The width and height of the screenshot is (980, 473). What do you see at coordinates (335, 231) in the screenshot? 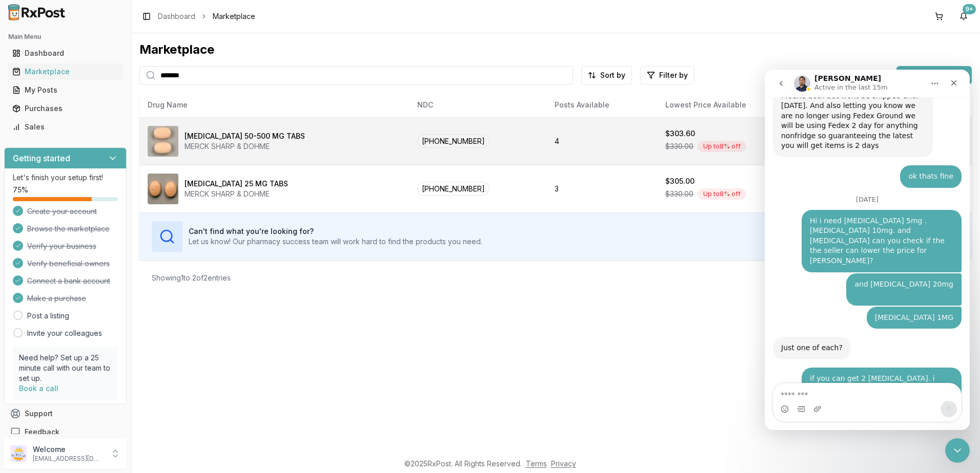
I see `h3: Can't find what you're looking for?` at bounding box center [335, 231].